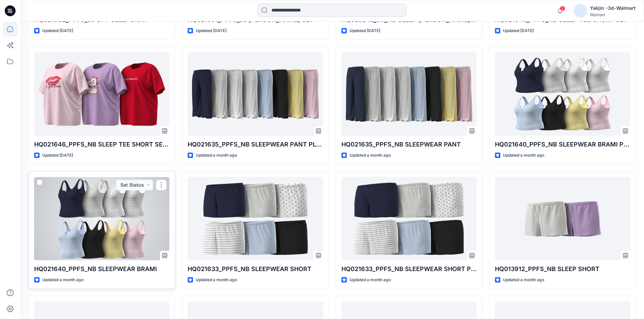 Image resolution: width=644 pixels, height=319 pixels. Describe the element at coordinates (581, 11) in the screenshot. I see `img: avatar` at that location.